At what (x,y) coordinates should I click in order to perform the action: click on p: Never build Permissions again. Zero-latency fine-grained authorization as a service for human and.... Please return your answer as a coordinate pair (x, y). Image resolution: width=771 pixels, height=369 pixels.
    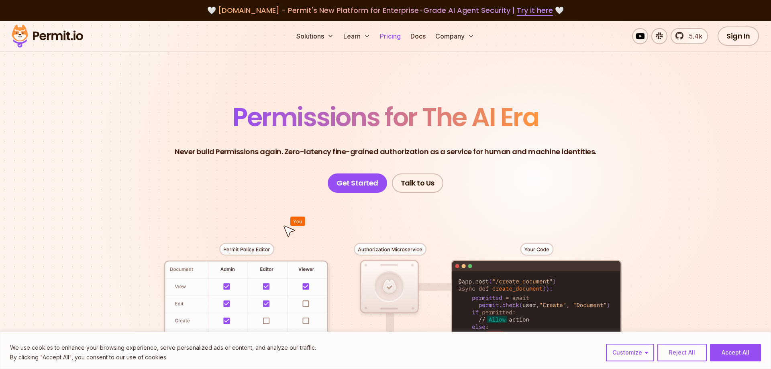
    Looking at the image, I should click on (386, 152).